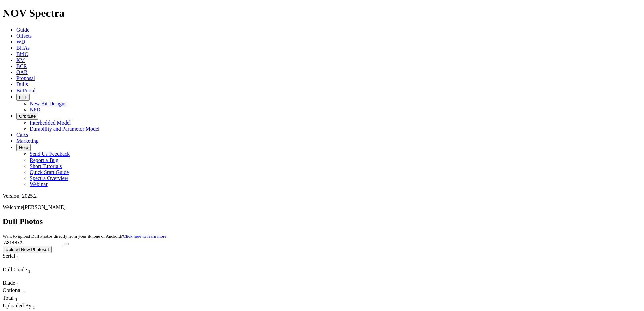  Describe the element at coordinates (322, 13) in the screenshot. I see `h1: NOV Spectra` at that location.